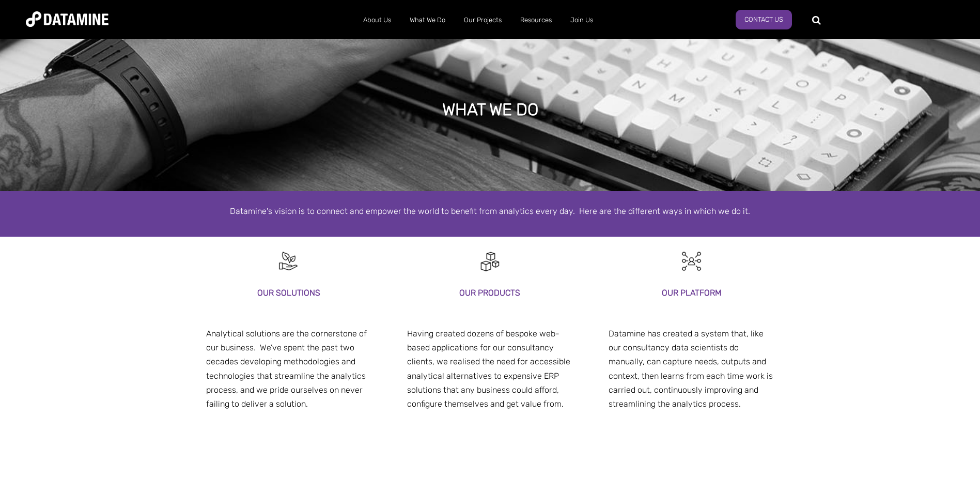 The height and width of the screenshot is (493, 980). I want to click on img: Digital Activation-1, so click(490, 261).